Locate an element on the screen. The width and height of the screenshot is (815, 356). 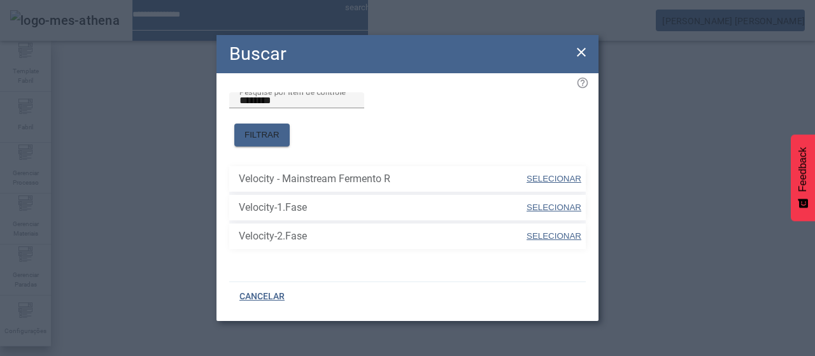
span: Feedback is located at coordinates (803, 169).